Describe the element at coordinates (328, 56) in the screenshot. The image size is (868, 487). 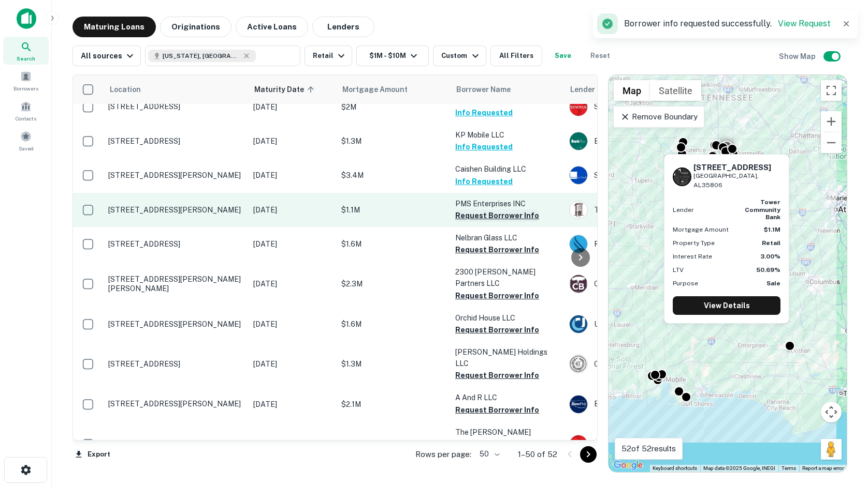
I see `button: Retail` at that location.